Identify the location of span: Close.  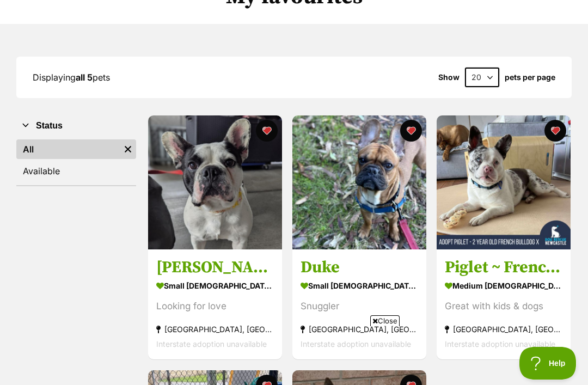
(385, 321).